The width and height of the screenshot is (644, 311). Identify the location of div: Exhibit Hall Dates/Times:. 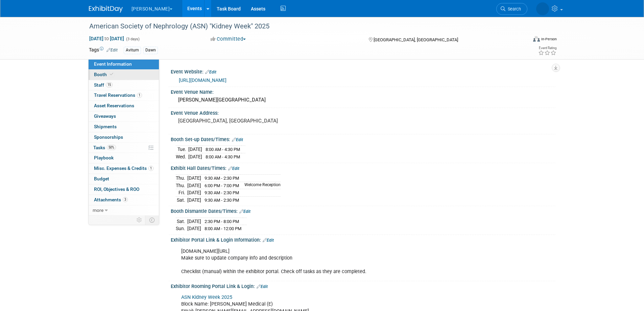
(363, 167).